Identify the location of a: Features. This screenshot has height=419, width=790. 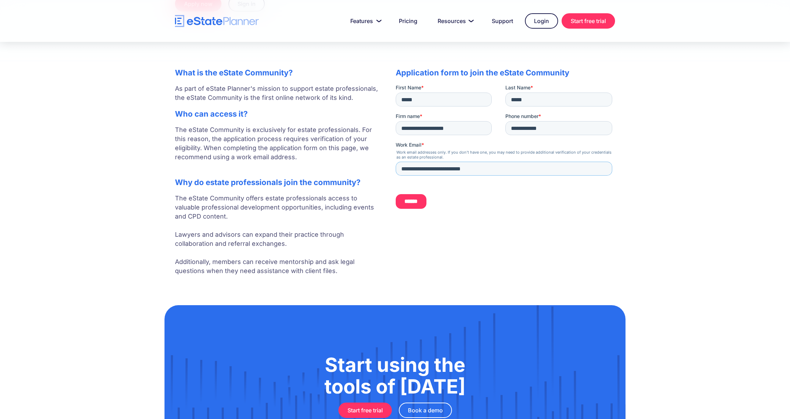
(364, 21).